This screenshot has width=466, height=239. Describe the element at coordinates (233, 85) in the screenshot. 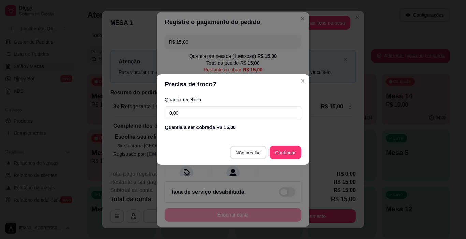

I see `header: Precisa de troco?` at that location.